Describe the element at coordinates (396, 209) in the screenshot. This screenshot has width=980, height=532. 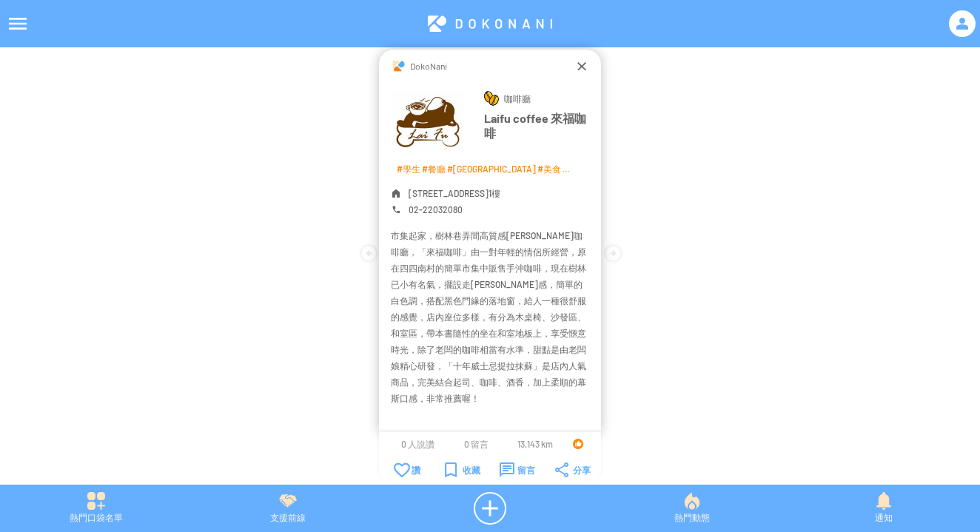
I see `img: call.png` at that location.